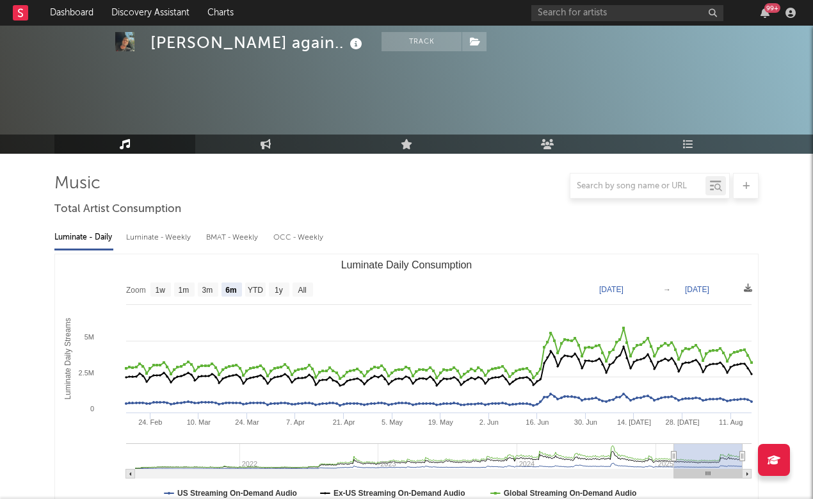 Image resolution: width=813 pixels, height=499 pixels. I want to click on text: Global Streaming On-Demand Audio, so click(570, 493).